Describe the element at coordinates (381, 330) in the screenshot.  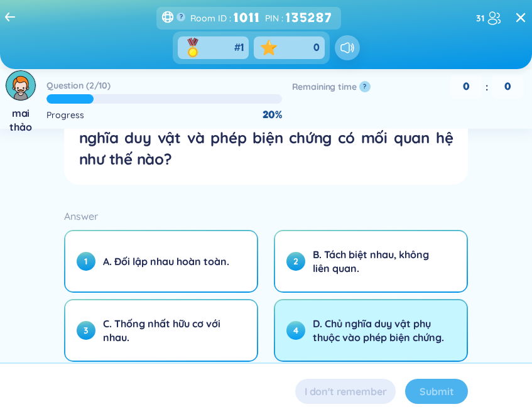
I see `span: D. Chủ nghĩa duy vật phụ thuộc vào phép biện chứng.` at that location.